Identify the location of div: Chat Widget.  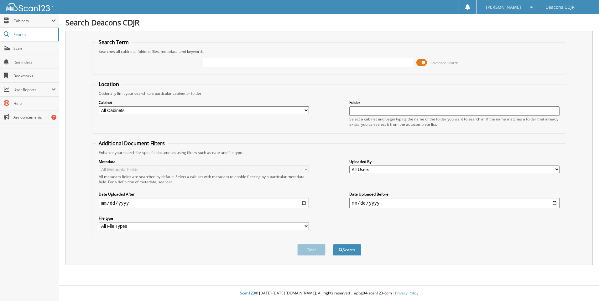
(583, 286).